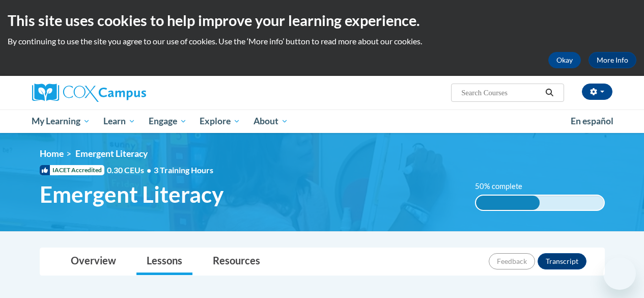 The width and height of the screenshot is (644, 298). Describe the element at coordinates (504, 186) in the screenshot. I see `label: 50% complete` at that location.